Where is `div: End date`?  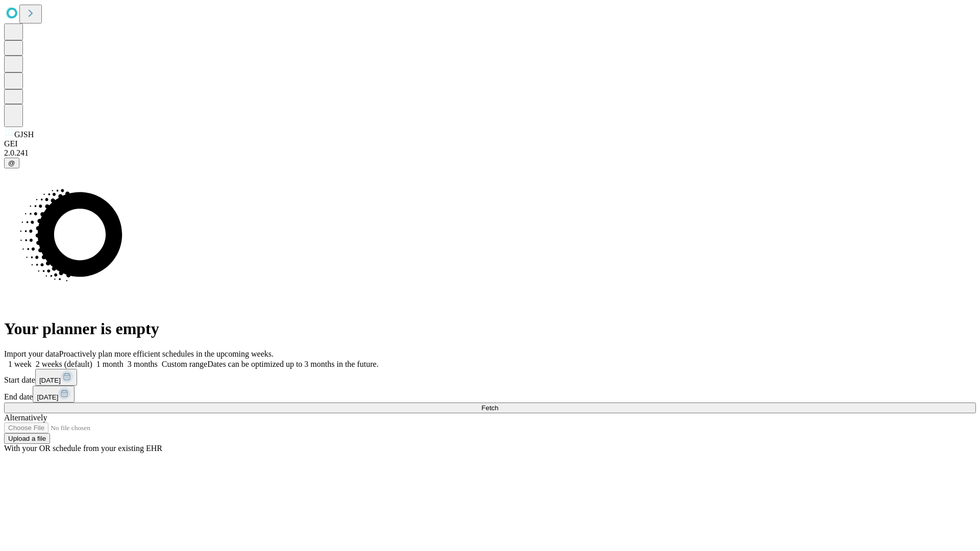 div: End date is located at coordinates (490, 394).